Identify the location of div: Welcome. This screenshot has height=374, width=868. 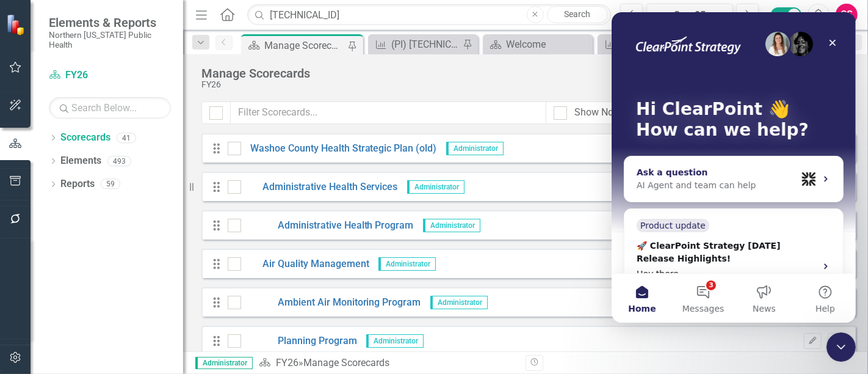
(547, 44).